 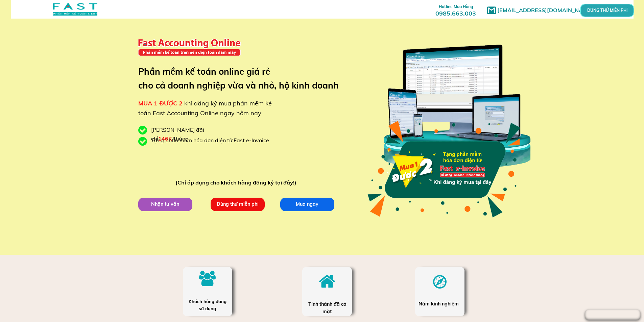 I want to click on span: MUA 1 ĐƯỢC 2, so click(x=160, y=103).